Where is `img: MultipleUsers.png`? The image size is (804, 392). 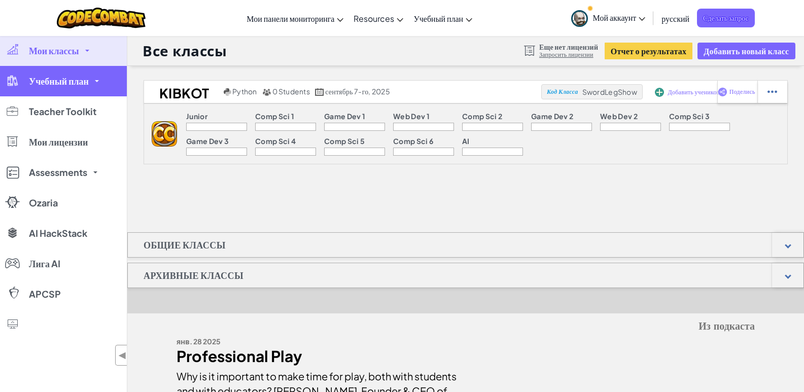
img: MultipleUsers.png is located at coordinates (267, 92).